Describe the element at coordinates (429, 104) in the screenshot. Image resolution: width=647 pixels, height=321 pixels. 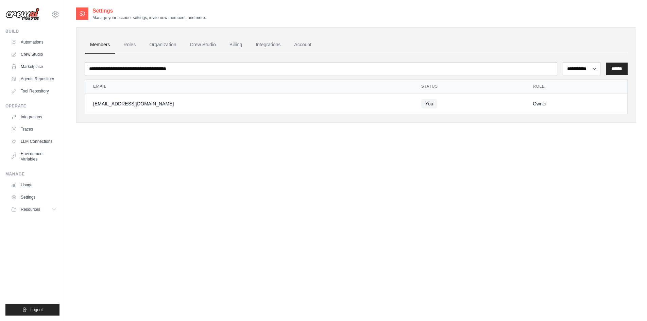
I see `span: You` at that location.